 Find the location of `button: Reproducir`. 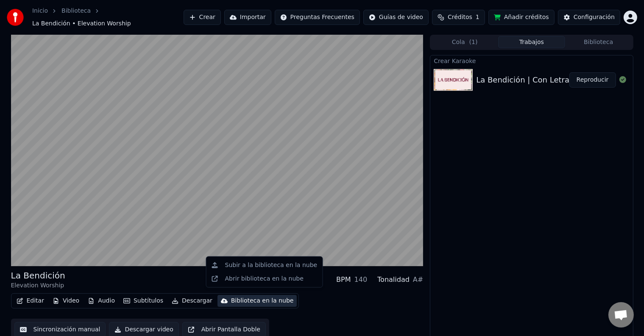

button: Reproducir is located at coordinates (593, 80).